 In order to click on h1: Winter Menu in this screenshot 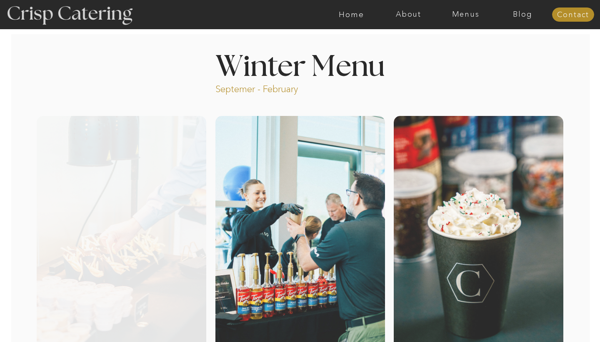, I will do `click(300, 65)`.